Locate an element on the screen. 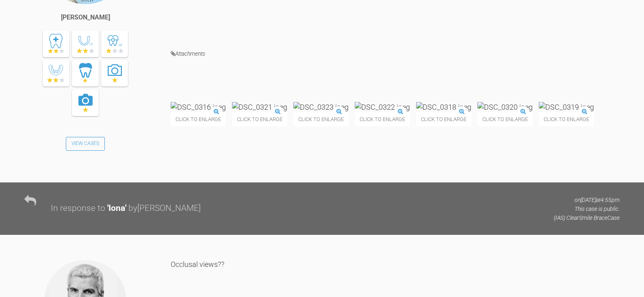 This screenshot has height=297, width=644. img: DSC_0321.jpeg is located at coordinates (259, 107).